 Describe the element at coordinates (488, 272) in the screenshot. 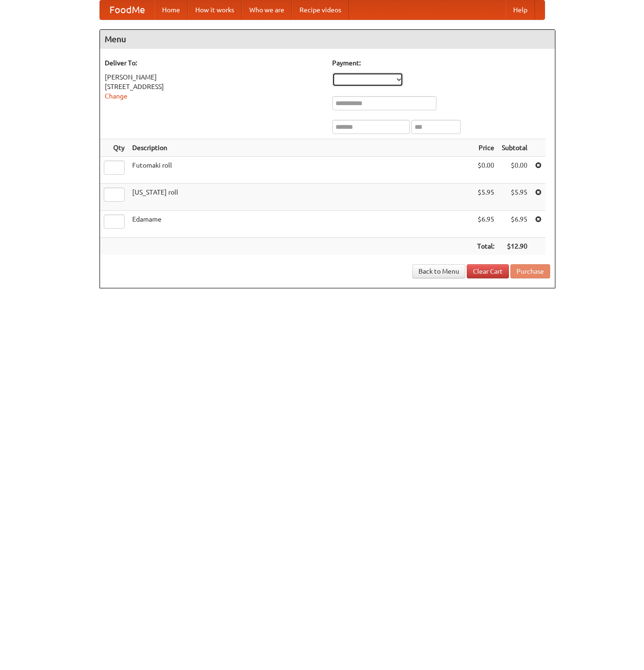

I see `a: Clear Cart` at that location.